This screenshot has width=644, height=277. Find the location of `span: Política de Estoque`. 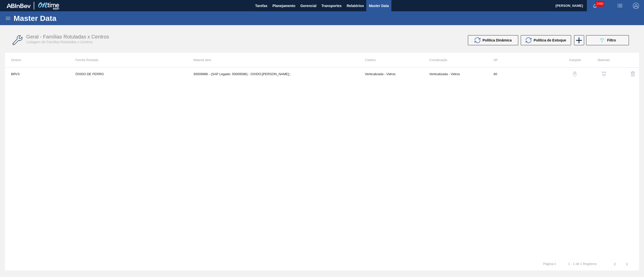

span: Política de Estoque is located at coordinates (550, 40).